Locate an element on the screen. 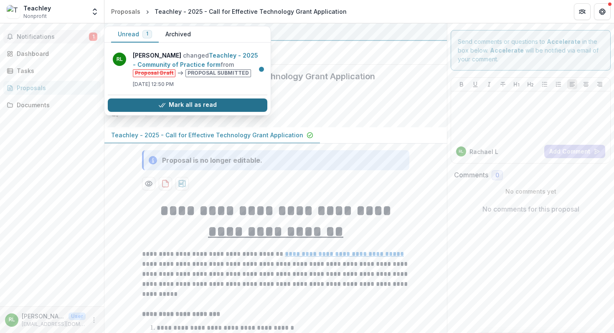  div: Accelerate is located at coordinates (276, 32).